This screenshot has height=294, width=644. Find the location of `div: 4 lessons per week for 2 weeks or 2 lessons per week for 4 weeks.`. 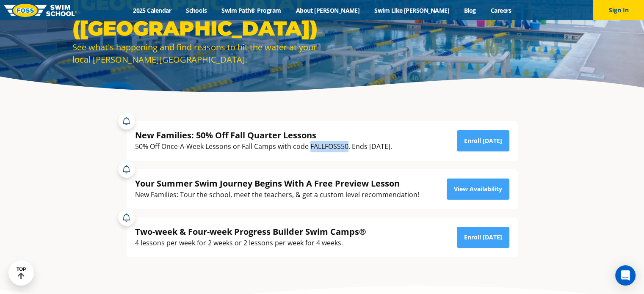

div: 4 lessons per week for 2 weeks or 2 lessons per week for 4 weeks. is located at coordinates (251, 243).